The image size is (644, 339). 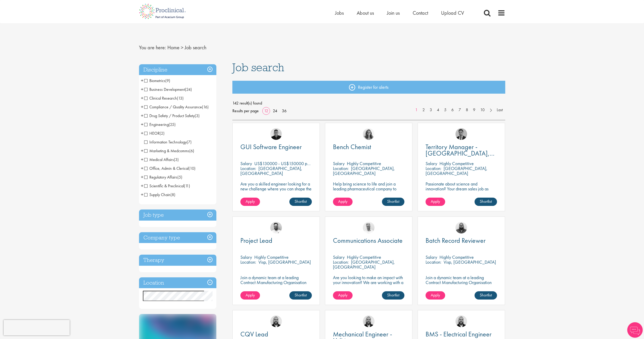 I want to click on a: Communications Associate, so click(x=369, y=240).